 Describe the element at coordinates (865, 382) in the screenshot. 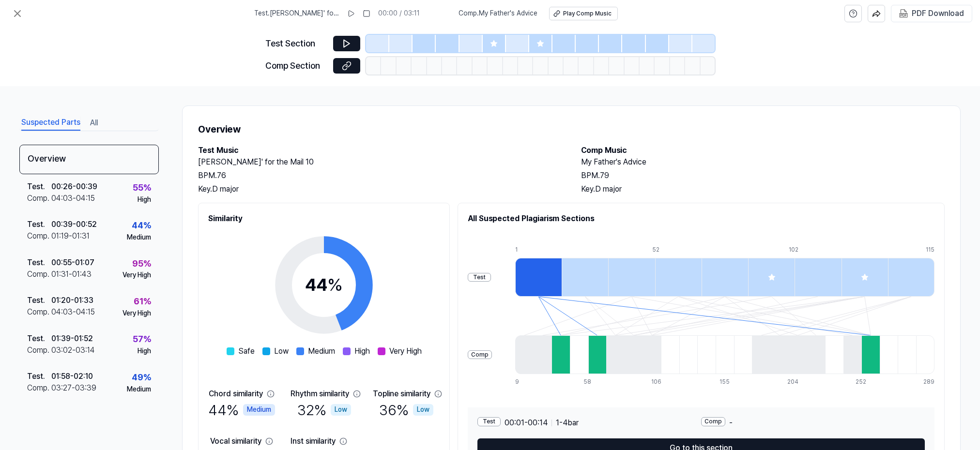

I see `div: 252` at that location.